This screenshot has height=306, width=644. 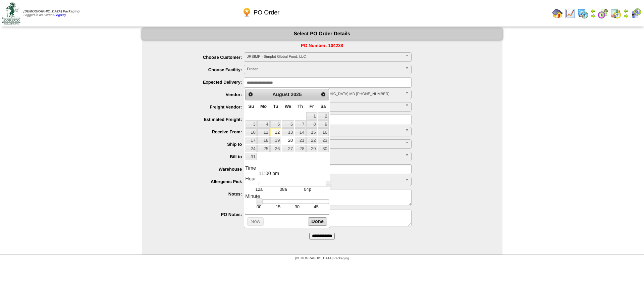 What do you see at coordinates (200, 169) in the screenshot?
I see `label: Warehouse` at bounding box center [200, 169].